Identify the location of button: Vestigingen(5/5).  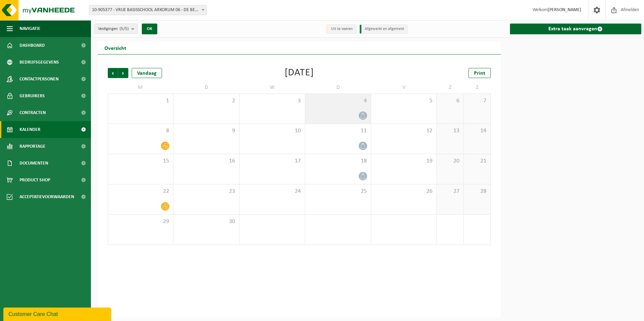
(116, 29).